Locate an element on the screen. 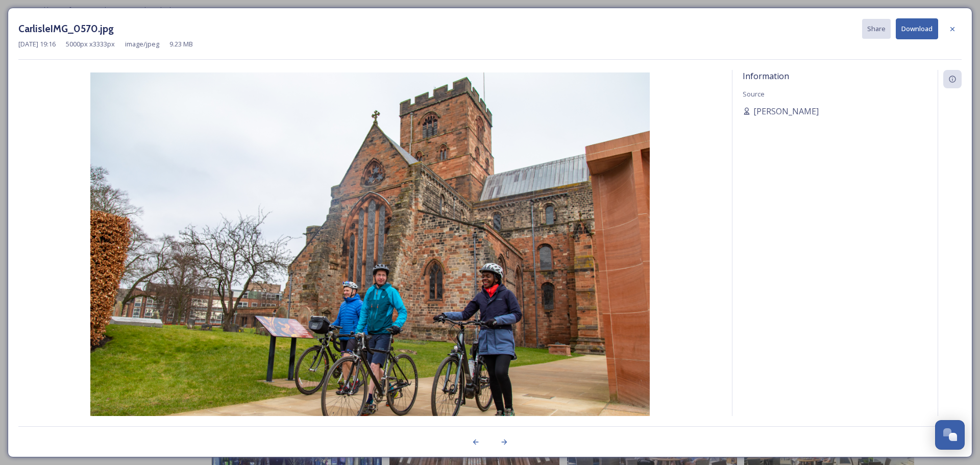 Image resolution: width=980 pixels, height=465 pixels. img: CarlisleIMG_0570.jpg is located at coordinates (370, 259).